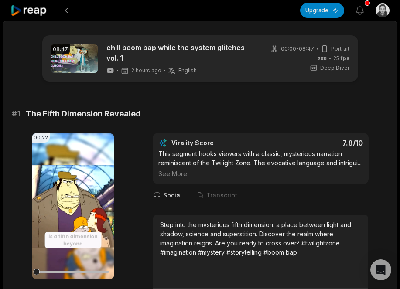 This screenshot has height=289, width=400. What do you see at coordinates (345, 58) in the screenshot?
I see `span: fps` at bounding box center [345, 58].